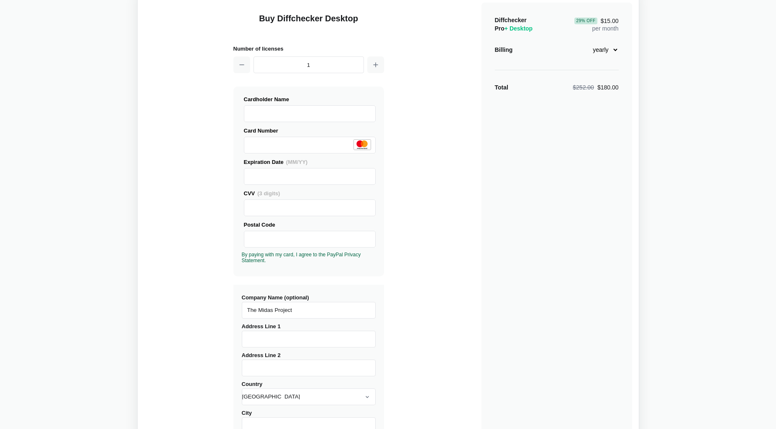 The image size is (776, 429). What do you see at coordinates (310, 162) in the screenshot?
I see `div: Expiration Date` at bounding box center [310, 162].